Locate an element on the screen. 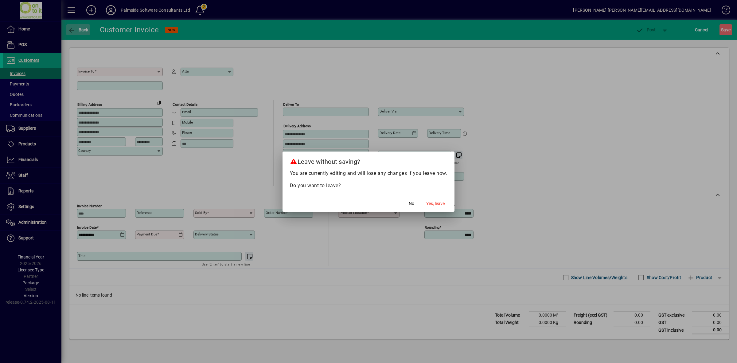  span: Yes, leave is located at coordinates (435, 203).